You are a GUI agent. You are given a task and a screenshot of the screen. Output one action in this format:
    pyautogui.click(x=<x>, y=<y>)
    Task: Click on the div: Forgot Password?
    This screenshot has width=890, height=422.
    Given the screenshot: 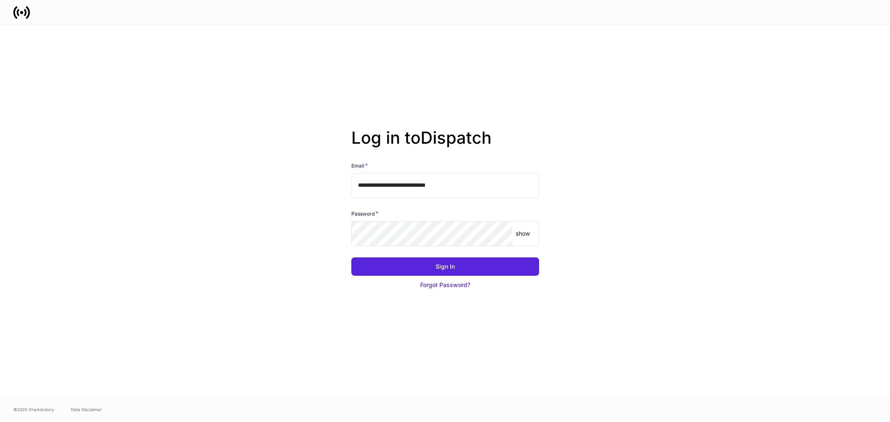 What is the action you would take?
    pyautogui.click(x=445, y=285)
    